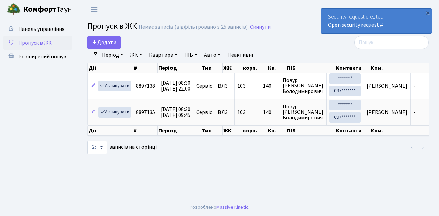 Image resolution: width=439 pixels, height=216 pixels. I want to click on a: Неактивні, so click(240, 55).